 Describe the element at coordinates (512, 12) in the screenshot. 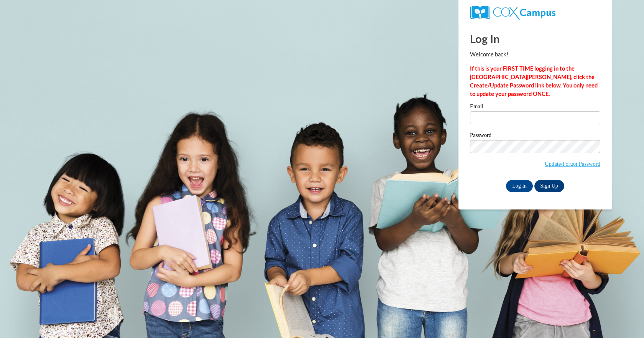

I see `a: COX Campus` at that location.